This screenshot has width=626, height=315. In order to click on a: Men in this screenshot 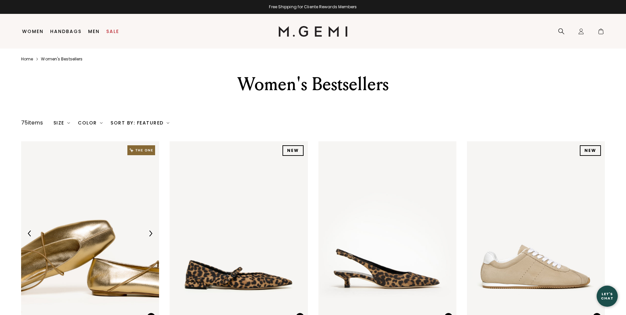, I will do `click(94, 31)`.